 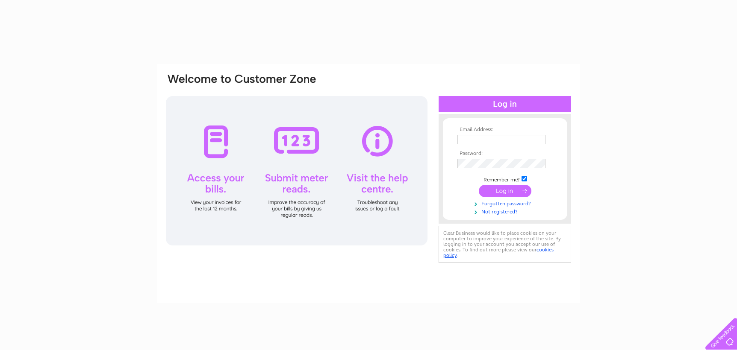 What do you see at coordinates (505, 179) in the screenshot?
I see `td: Remember me?` at bounding box center [505, 179].